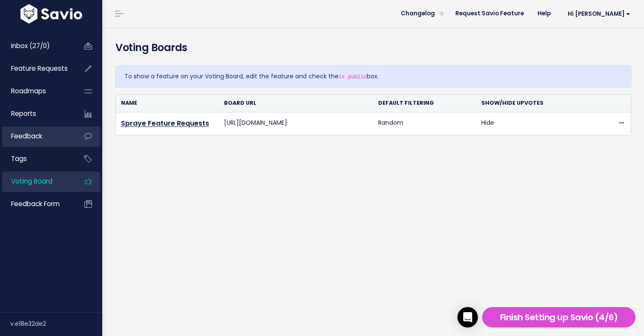 This screenshot has height=336, width=644. What do you see at coordinates (35, 204) in the screenshot?
I see `span: Feedback form` at bounding box center [35, 204].